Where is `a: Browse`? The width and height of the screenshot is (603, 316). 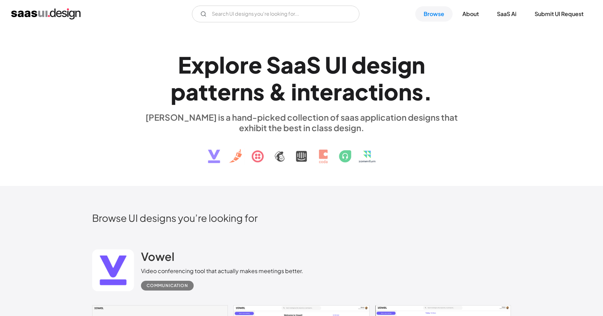
a: Browse is located at coordinates (434, 14).